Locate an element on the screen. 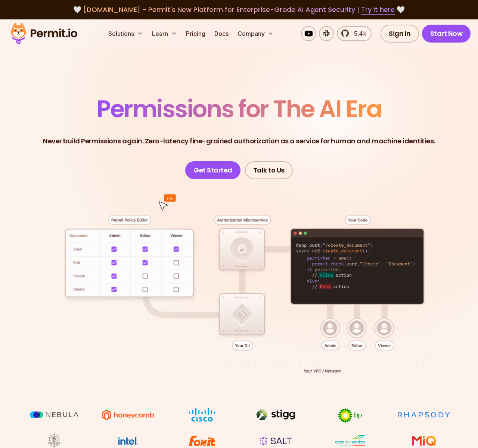 The width and height of the screenshot is (478, 448). img: bp is located at coordinates (350, 416).